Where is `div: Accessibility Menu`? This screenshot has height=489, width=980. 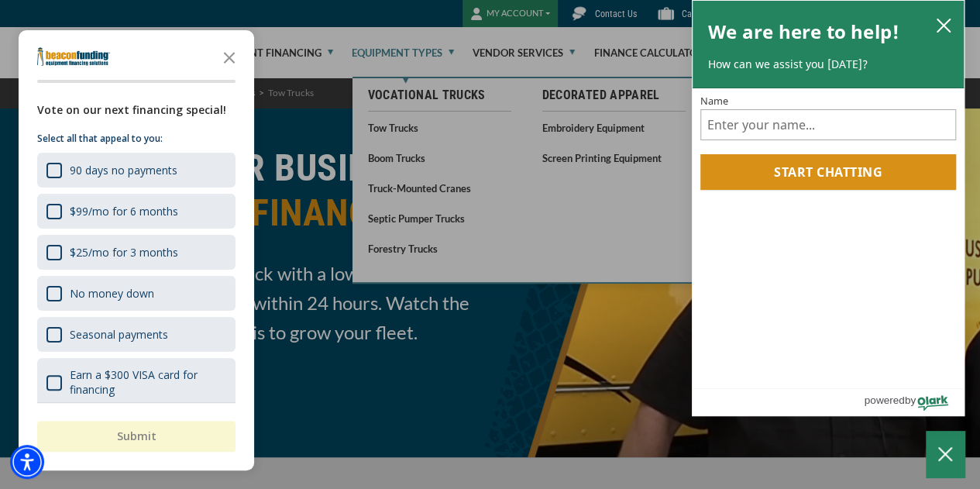 div: Accessibility Menu is located at coordinates (27, 462).